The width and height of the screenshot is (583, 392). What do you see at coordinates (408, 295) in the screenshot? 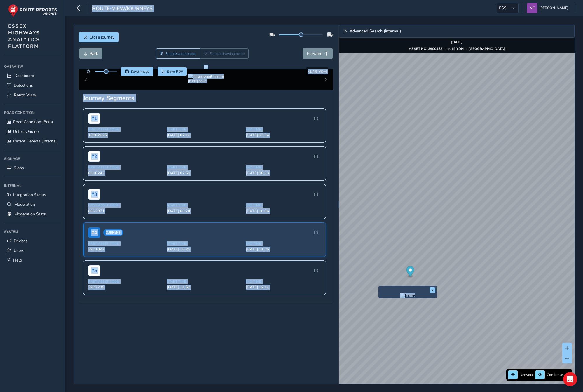
I see `img: frame` at bounding box center [408, 295].